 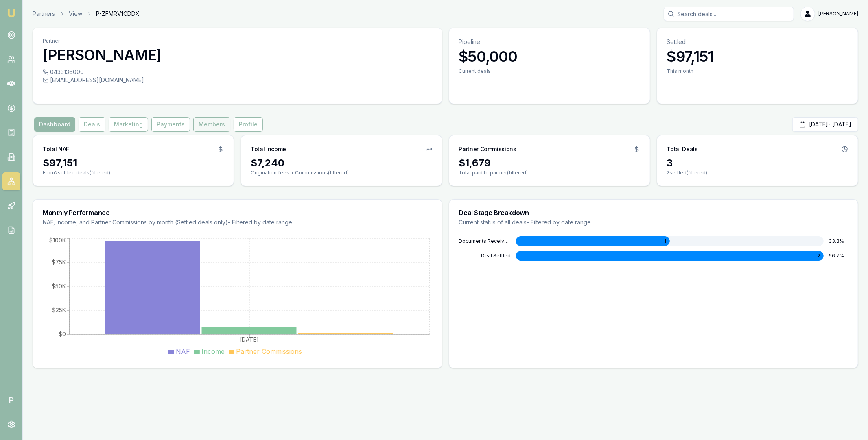 I want to click on a: Partners, so click(x=44, y=14).